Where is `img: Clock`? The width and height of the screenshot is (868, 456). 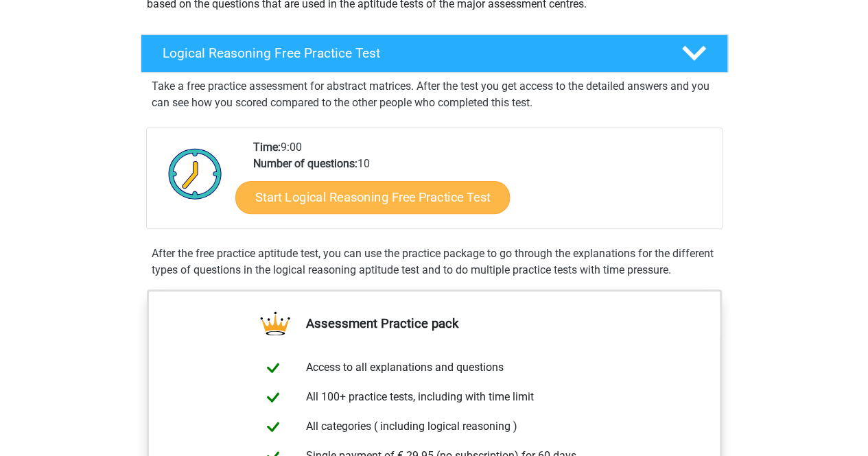 img: Clock is located at coordinates (195, 174).